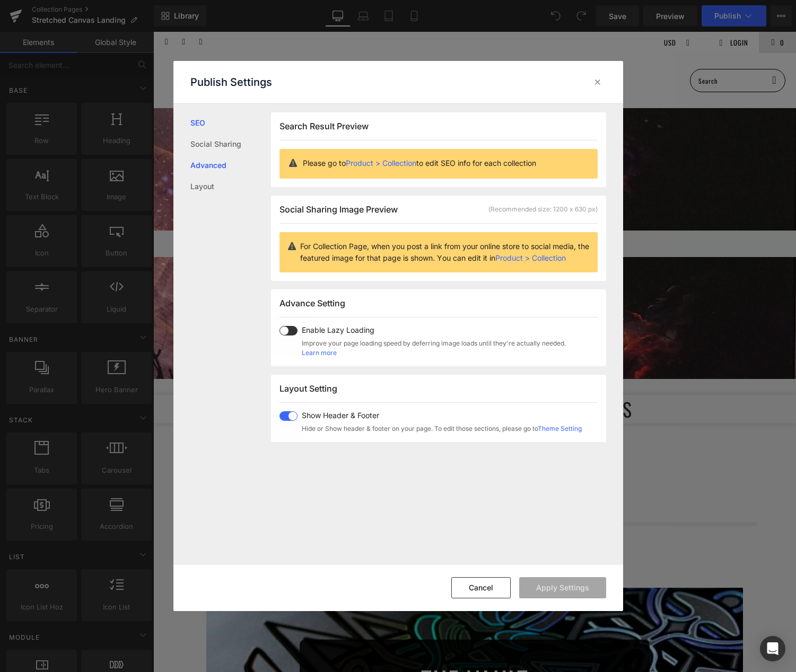  What do you see at coordinates (585, 49) in the screenshot?
I see `input: Search` at bounding box center [585, 49].